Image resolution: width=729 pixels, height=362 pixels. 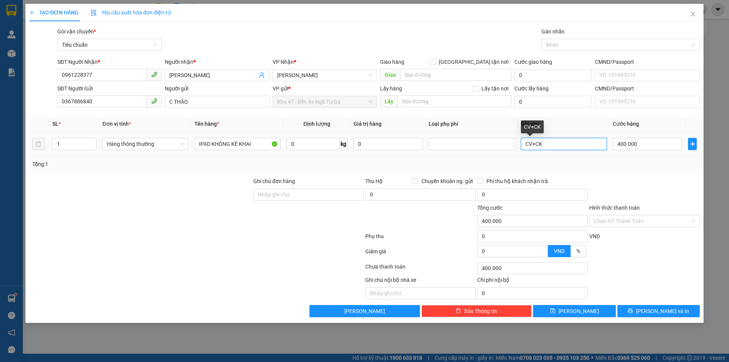 What do you see at coordinates (374, 181) in the screenshot?
I see `span: Thu Hộ` at bounding box center [374, 181].